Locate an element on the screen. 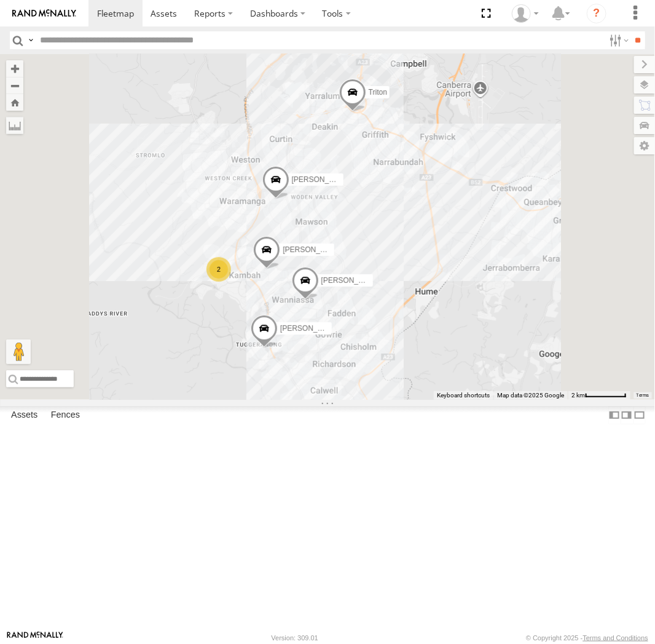 The height and width of the screenshot is (644, 655). button: Map Scale: 2 km per 64 pixels is located at coordinates (599, 395).